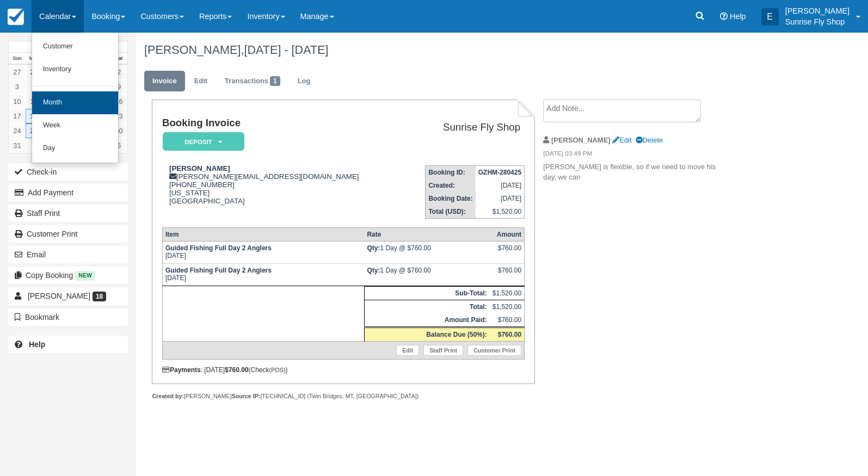 The height and width of the screenshot is (476, 868). What do you see at coordinates (17, 116) in the screenshot?
I see `a: 17` at bounding box center [17, 116].